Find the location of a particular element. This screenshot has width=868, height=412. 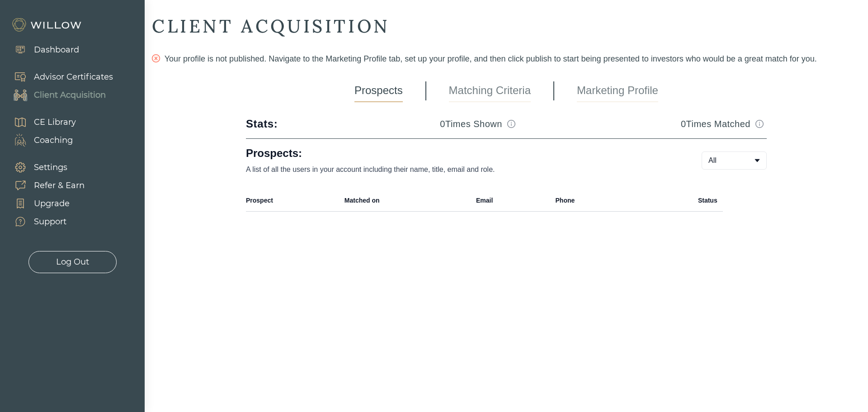

div: Your profile is not published. Navigate to the Marketing Profile tab, set up your profile, and th... is located at coordinates (507, 59).